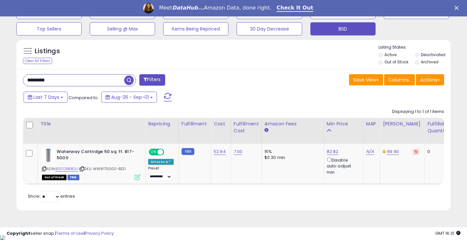 The width and height of the screenshot is (467, 240). What do you see at coordinates (49, 29) in the screenshot?
I see `button: Top Sellers` at bounding box center [49, 29].